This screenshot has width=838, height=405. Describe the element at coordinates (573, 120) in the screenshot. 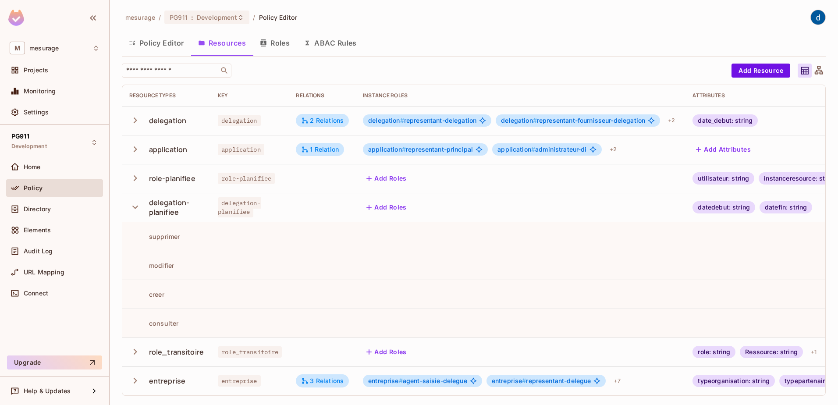

I see `span: representant-fournisseur-delegation` at that location.